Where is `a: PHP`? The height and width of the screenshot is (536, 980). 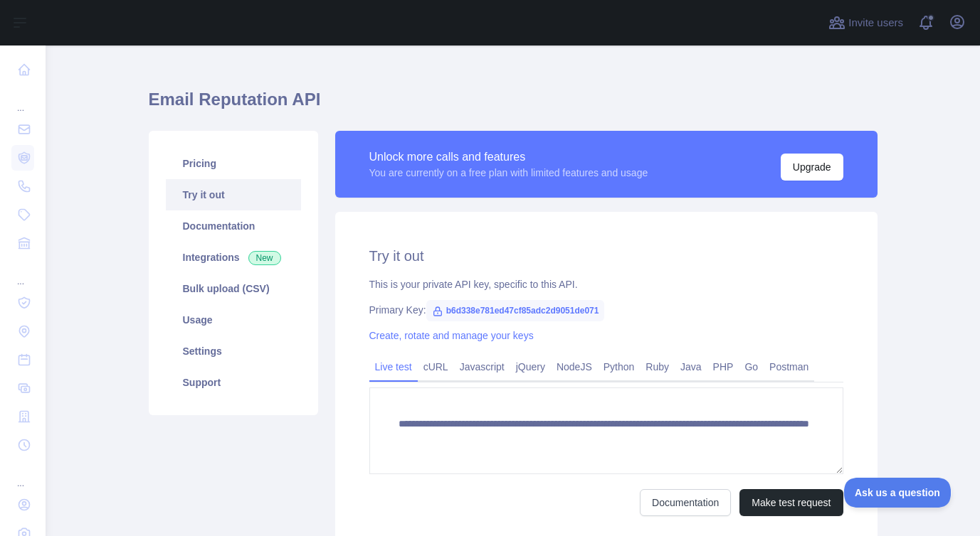 a: PHP is located at coordinates (723, 367).